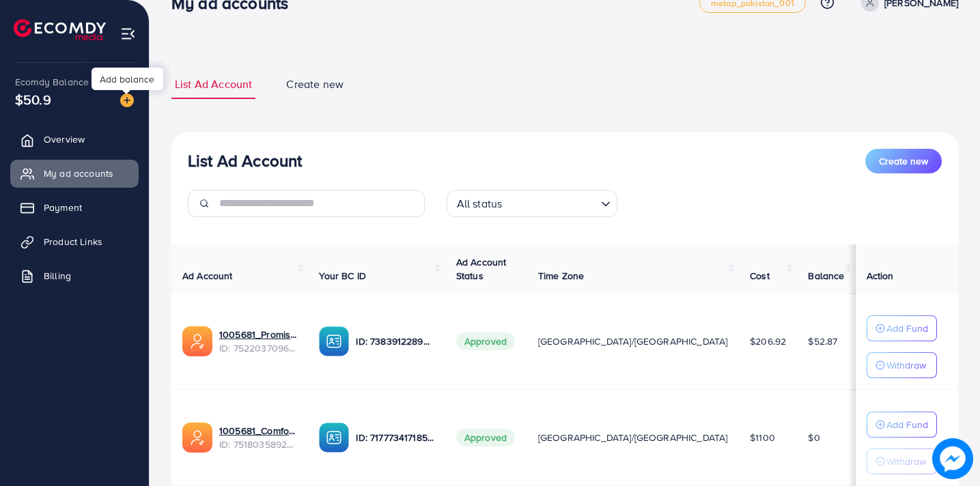 This screenshot has height=486, width=980. I want to click on div: <span class='underline'>1005681_Comfort Business_1750429140479</span></br>7518035892502691857, so click(258, 438).